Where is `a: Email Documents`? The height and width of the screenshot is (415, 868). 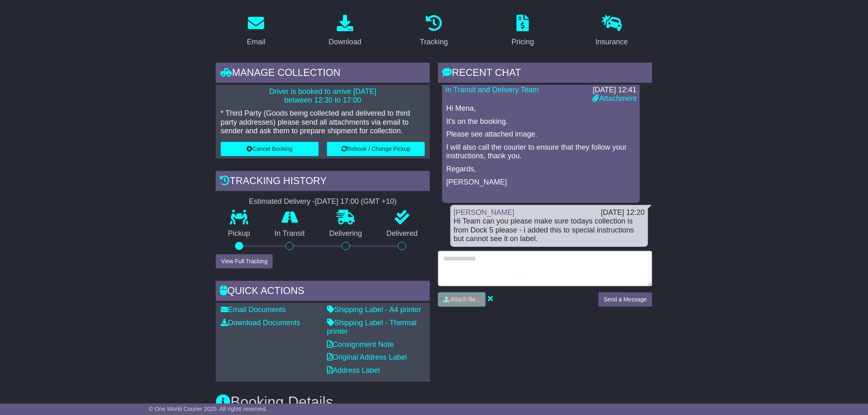 a: Email Documents is located at coordinates (253, 309).